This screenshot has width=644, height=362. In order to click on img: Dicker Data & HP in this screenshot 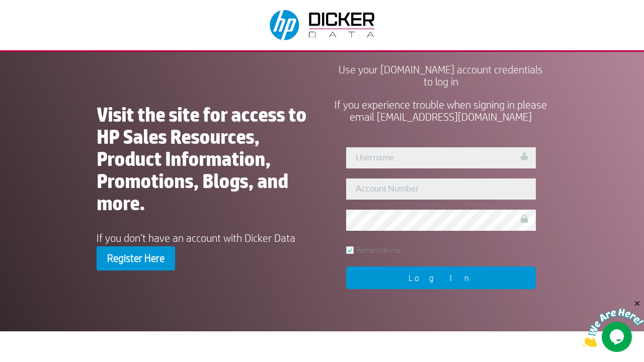, I will do `click(323, 25)`.